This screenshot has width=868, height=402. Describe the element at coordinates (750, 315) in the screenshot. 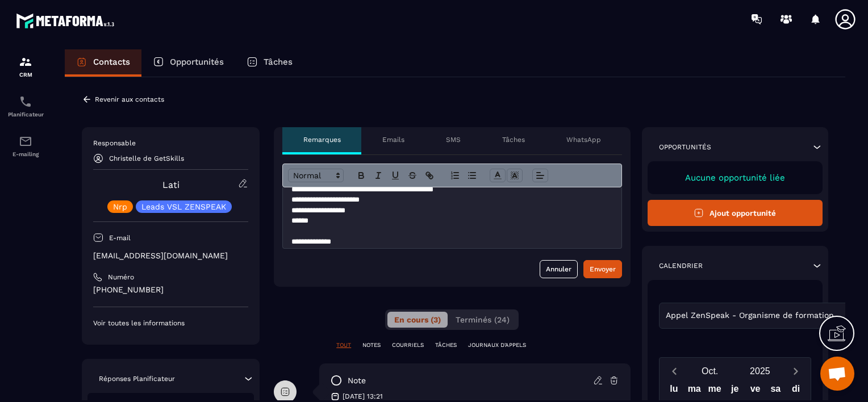

I see `span: Appel ZenSpeak - Organisme de formation` at that location.